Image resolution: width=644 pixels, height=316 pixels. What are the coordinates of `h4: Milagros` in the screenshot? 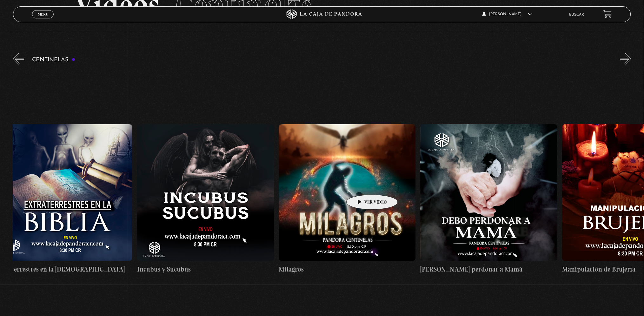 It's located at (347, 269).